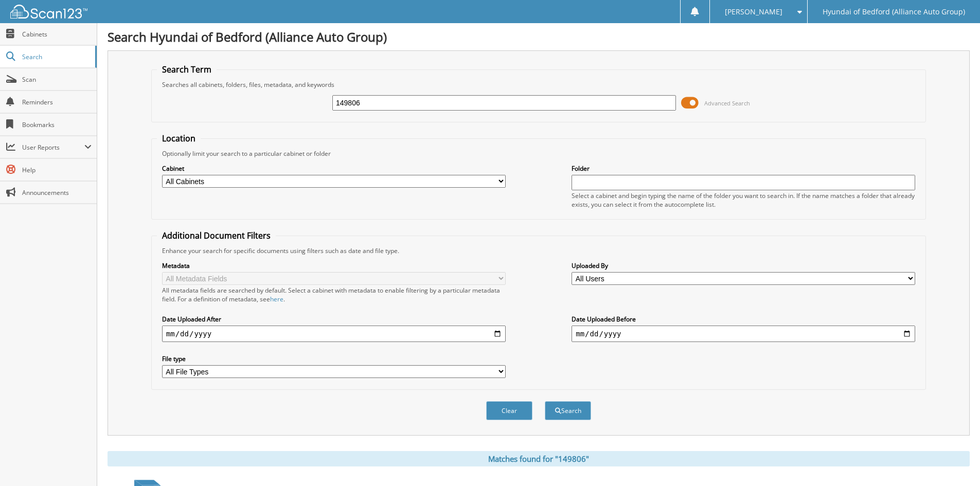 The height and width of the screenshot is (486, 980). What do you see at coordinates (539, 154) in the screenshot?
I see `div: Optionally limit your search to a particular cabinet or folder` at bounding box center [539, 154].